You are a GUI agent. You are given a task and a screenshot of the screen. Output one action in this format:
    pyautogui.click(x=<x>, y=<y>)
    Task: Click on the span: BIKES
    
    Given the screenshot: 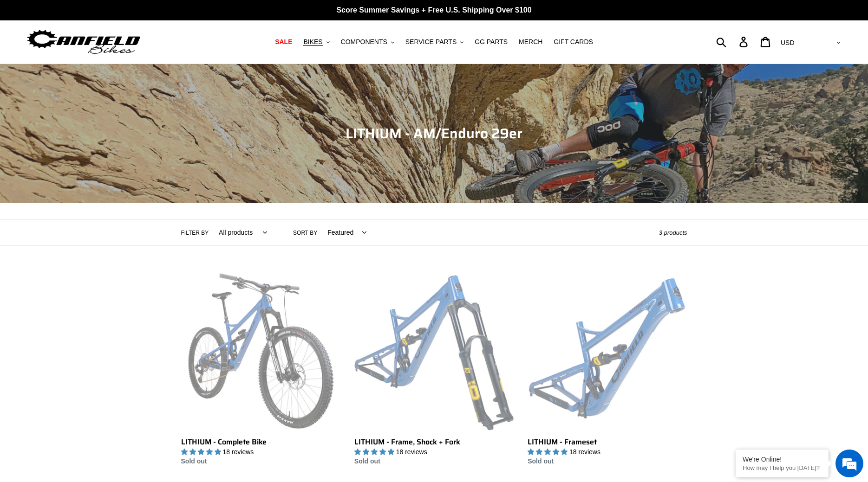 What is the action you would take?
    pyautogui.click(x=313, y=42)
    